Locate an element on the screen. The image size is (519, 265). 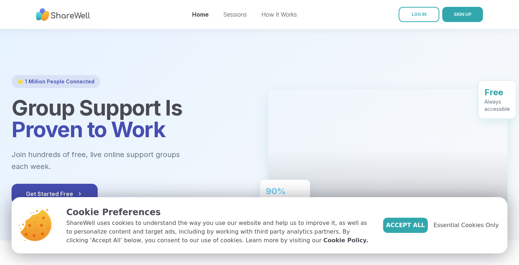
button: Accept All is located at coordinates (406, 225).